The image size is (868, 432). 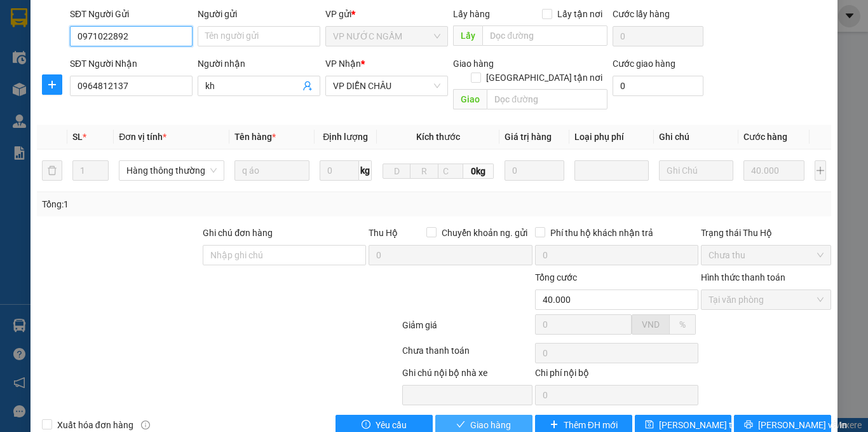 I want to click on span: Tên hàng, so click(x=255, y=137).